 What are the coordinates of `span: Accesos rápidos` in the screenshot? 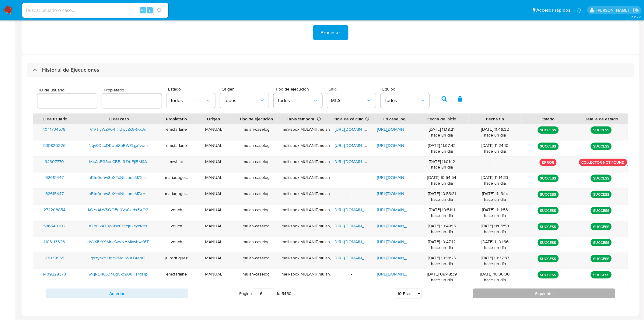 It's located at (554, 10).